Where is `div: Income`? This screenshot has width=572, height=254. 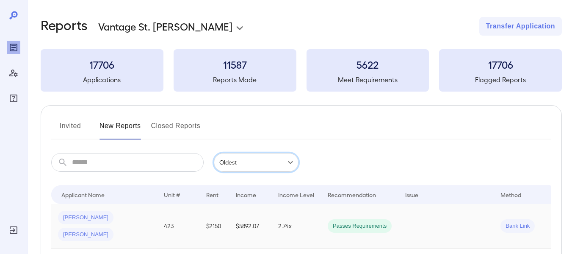 div: Income is located at coordinates (246, 194).